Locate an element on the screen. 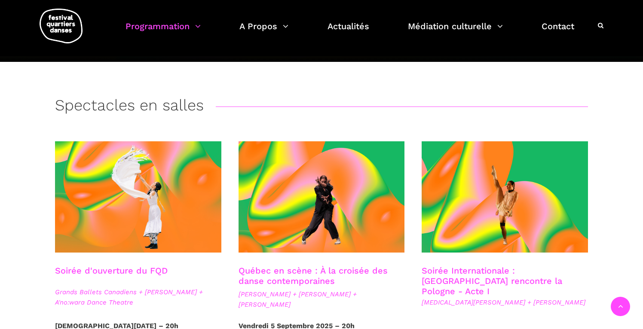  a: A Propos is located at coordinates (264, 31).